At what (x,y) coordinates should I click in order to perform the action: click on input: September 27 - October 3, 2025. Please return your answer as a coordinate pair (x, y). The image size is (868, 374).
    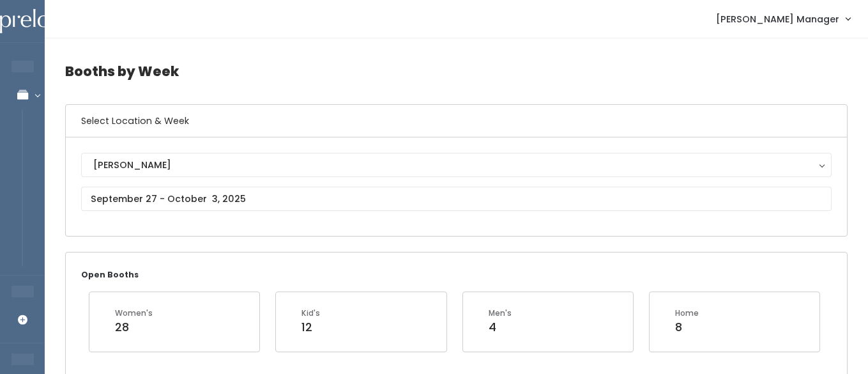
    Looking at the image, I should click on (456, 199).